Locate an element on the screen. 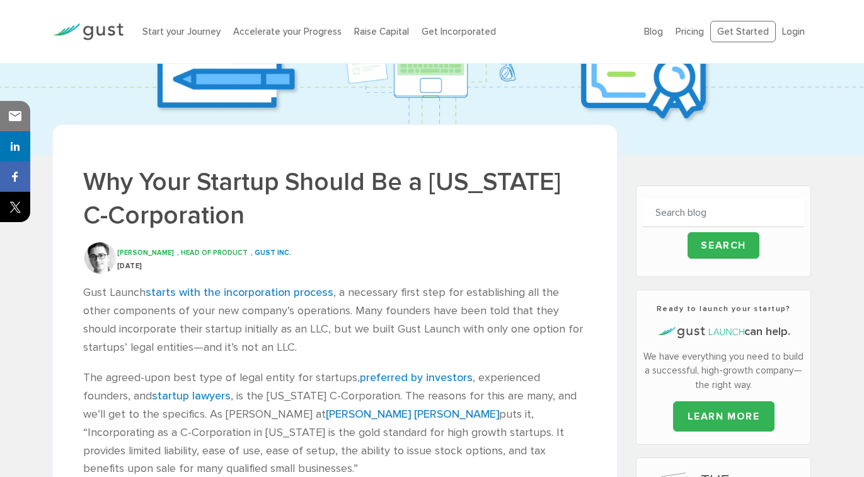 The image size is (864, 477). span: , GUST INC. is located at coordinates (271, 252).